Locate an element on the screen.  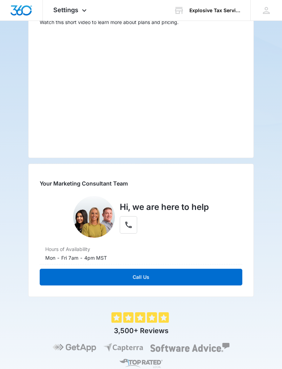
div: account name is located at coordinates (215, 10).